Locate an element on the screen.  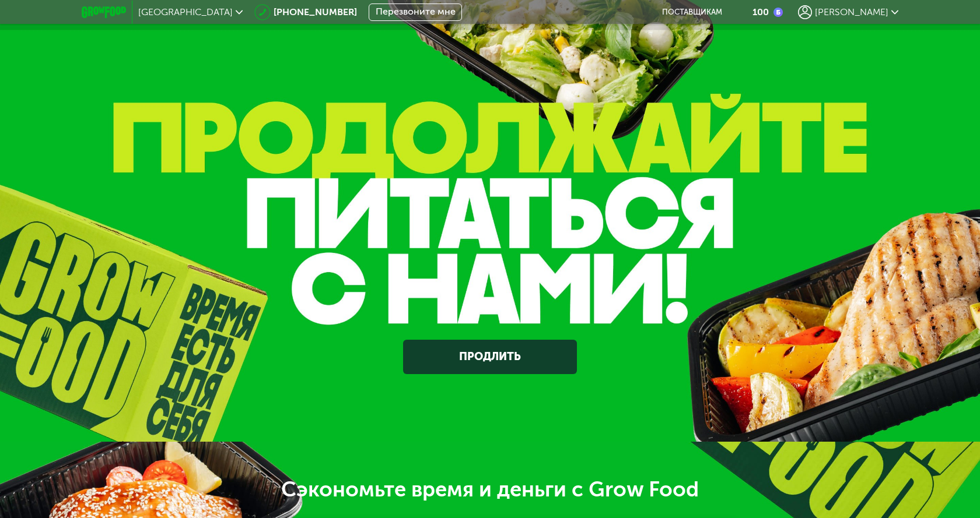
button: Перезвоните мне is located at coordinates (415, 12).